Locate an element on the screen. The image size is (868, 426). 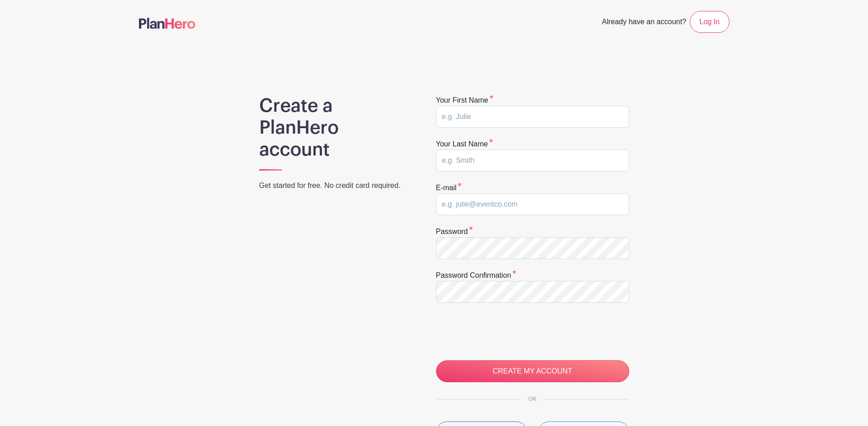
input: e.g. Smith is located at coordinates (532, 161).